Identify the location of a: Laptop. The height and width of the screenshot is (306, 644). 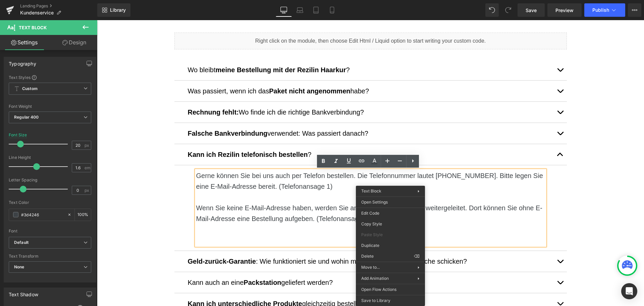
(300, 10).